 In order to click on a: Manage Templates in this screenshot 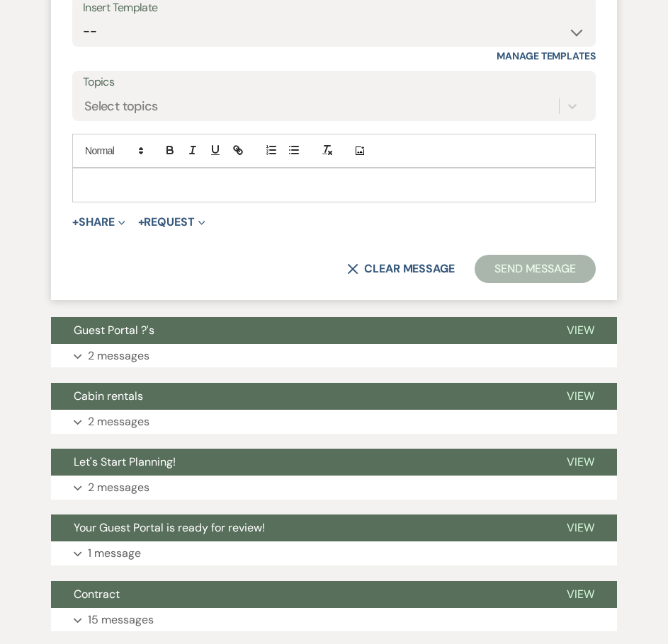, I will do `click(546, 56)`.